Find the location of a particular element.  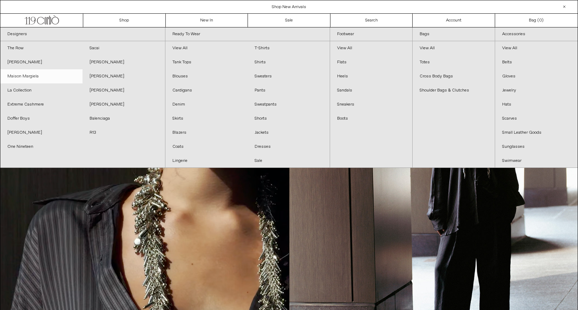

a: Accessories is located at coordinates (537, 34).